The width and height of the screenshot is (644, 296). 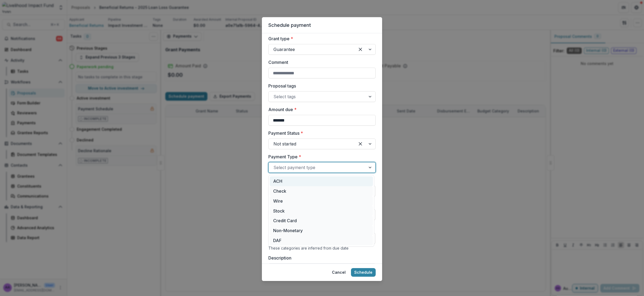 I want to click on label: Payment Type, so click(x=320, y=157).